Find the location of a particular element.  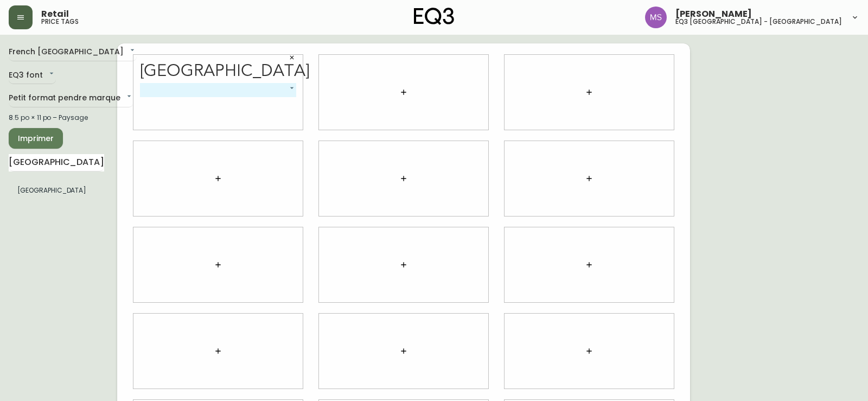

h5: price tags is located at coordinates (60, 22).